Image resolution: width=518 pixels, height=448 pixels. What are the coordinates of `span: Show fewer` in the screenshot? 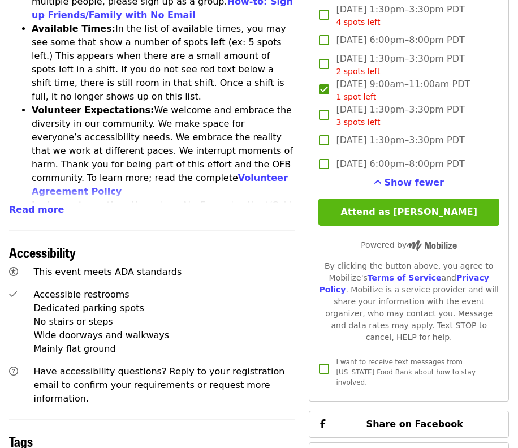 It's located at (414, 182).